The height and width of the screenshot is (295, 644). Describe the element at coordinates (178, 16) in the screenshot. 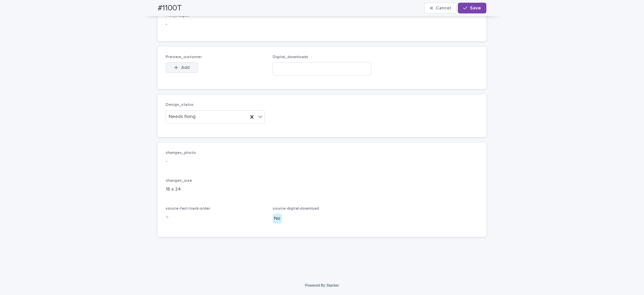

I see `span: Pet_Images` at that location.